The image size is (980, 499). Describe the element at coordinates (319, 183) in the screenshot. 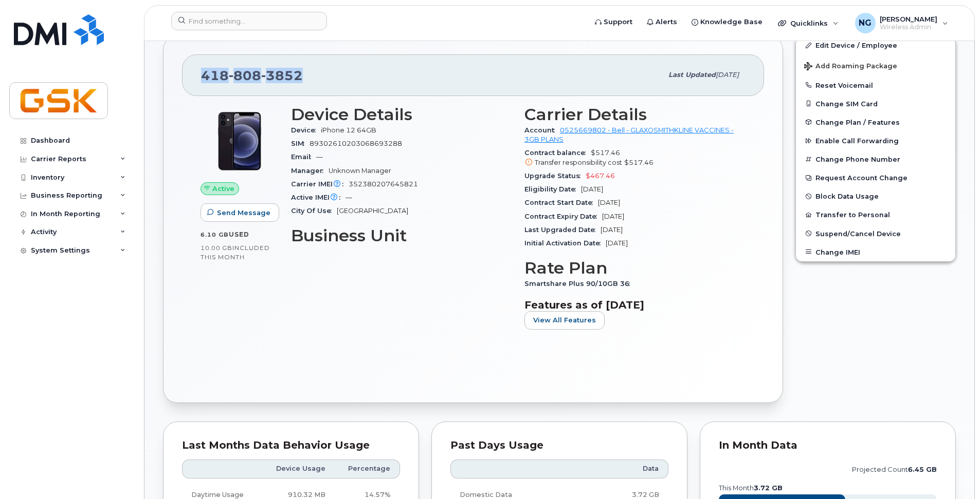

I see `span: Carrier IMEI` at that location.